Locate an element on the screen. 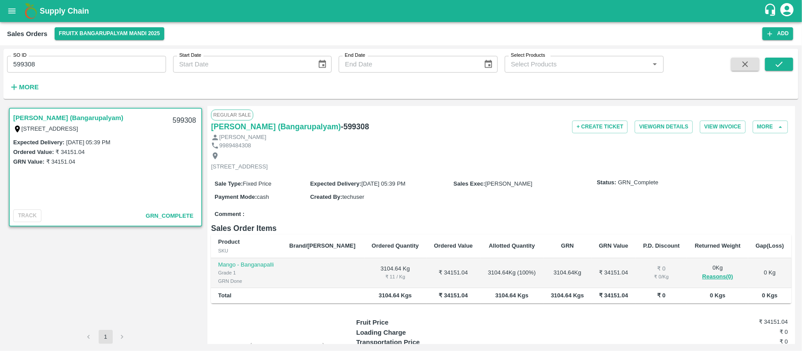 This screenshot has width=802, height=351. label: Select Products is located at coordinates (528, 55).